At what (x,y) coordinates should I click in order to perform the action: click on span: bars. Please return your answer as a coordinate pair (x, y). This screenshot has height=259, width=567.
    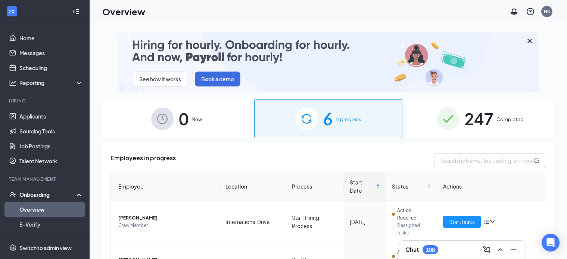
    Looking at the image, I should click on (487, 222).